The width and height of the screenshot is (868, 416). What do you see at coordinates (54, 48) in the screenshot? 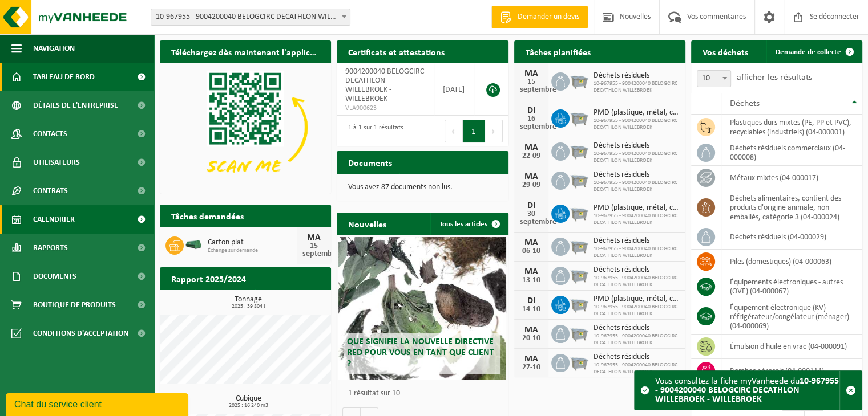
I see `font: Navigation` at bounding box center [54, 48].